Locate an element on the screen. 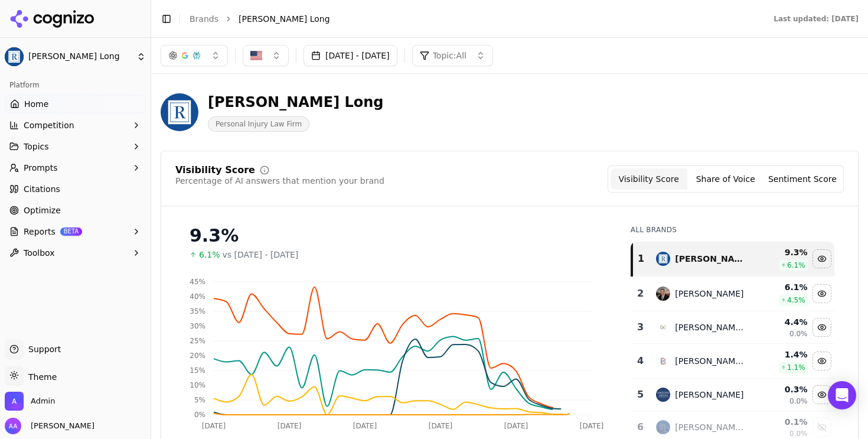 The image size is (868, 439). img: United States is located at coordinates (256, 56).